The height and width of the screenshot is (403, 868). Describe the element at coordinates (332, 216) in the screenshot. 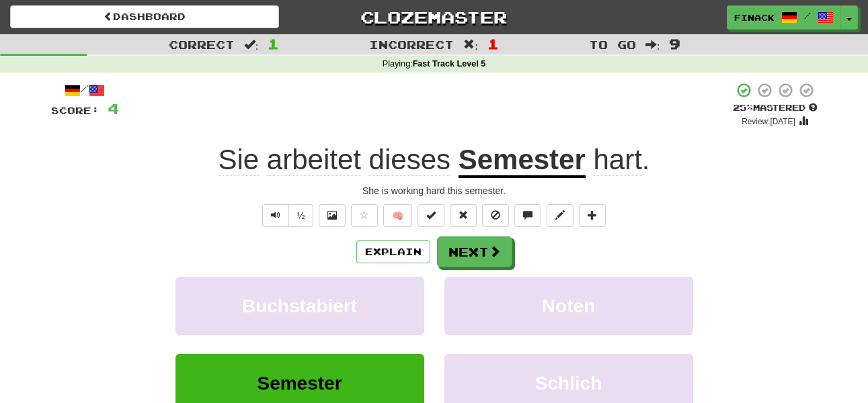

I see `button: Show image (alt+x)` at that location.